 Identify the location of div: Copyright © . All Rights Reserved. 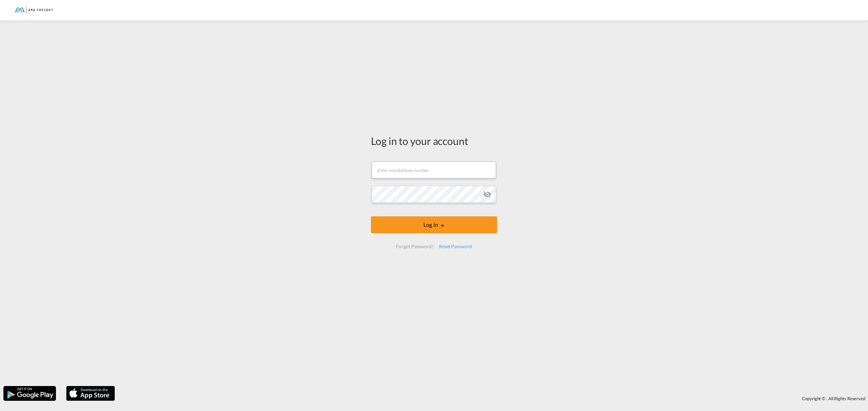
(493, 398).